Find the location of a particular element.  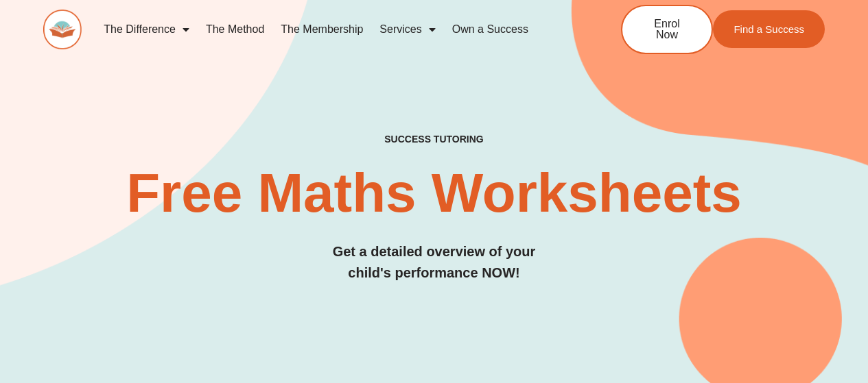

nav: Menu is located at coordinates (335, 29).